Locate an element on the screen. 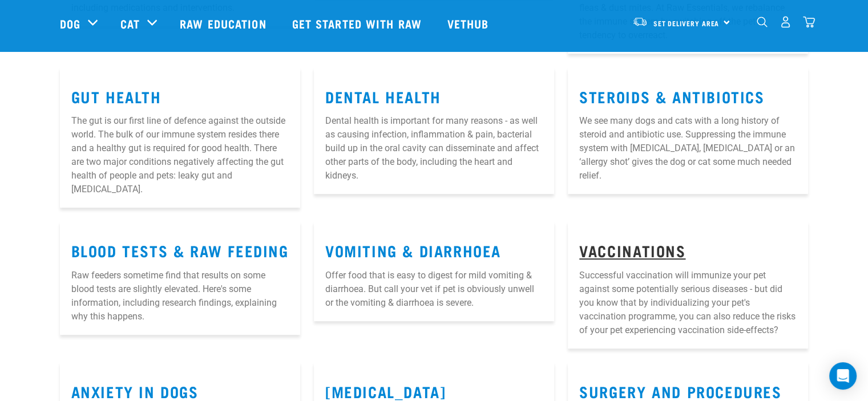 Image resolution: width=868 pixels, height=401 pixels. a: Cat is located at coordinates (130, 24).